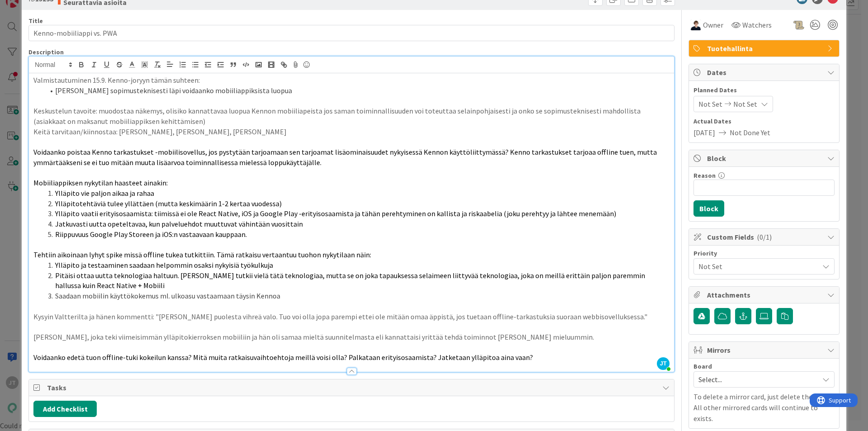  What do you see at coordinates (765, 72) in the screenshot?
I see `span: Dates` at bounding box center [765, 72].